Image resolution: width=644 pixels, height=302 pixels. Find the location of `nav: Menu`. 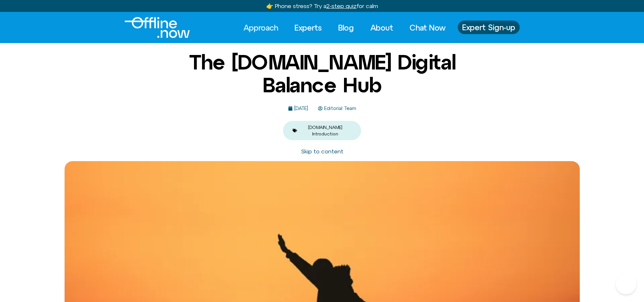

nav: Menu is located at coordinates (345, 28).